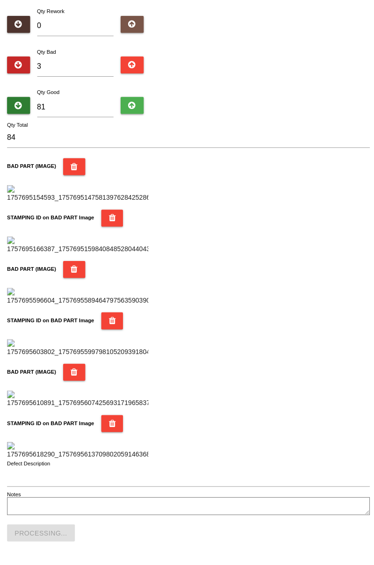 This screenshot has height=565, width=374. What do you see at coordinates (77, 196) in the screenshot?
I see `img: 1757695154593_1757695147581397628425286097687.jpg` at bounding box center [77, 196].